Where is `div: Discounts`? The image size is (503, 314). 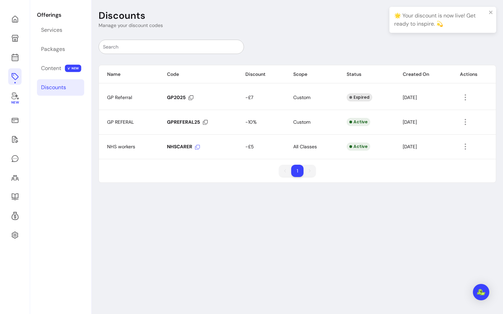
div: Discounts is located at coordinates (53, 88).